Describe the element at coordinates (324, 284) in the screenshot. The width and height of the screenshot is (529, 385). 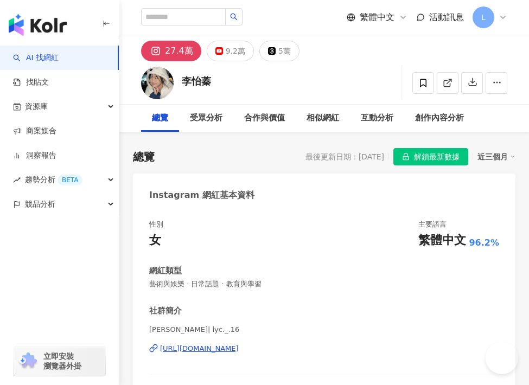
I see `span: 藝術與娛樂 · 日常話題 · 教育與學習` at that location.